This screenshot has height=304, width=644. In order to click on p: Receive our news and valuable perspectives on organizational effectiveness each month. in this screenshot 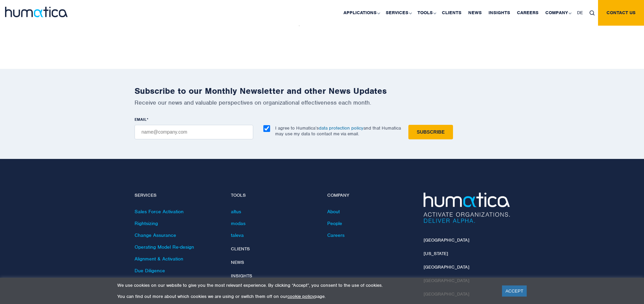, I will do `click(322, 103)`.